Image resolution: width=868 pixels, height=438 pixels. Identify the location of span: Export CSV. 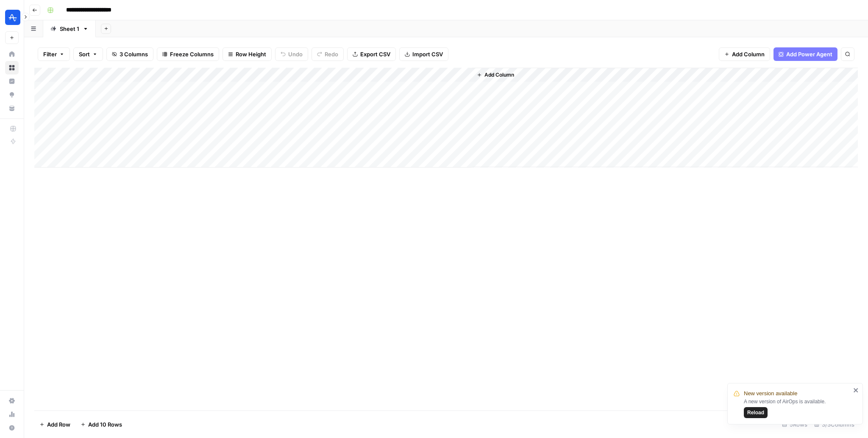
(375, 54).